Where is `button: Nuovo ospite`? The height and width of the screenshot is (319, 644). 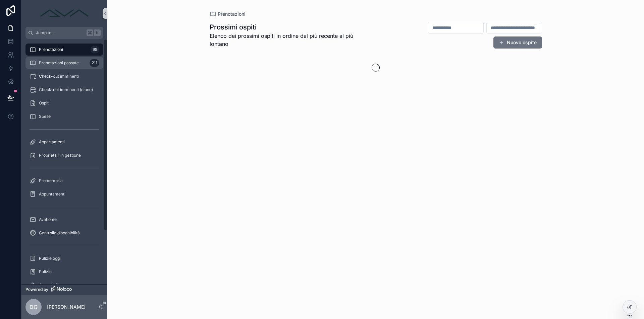
button: Nuovo ospite is located at coordinates (517, 43).